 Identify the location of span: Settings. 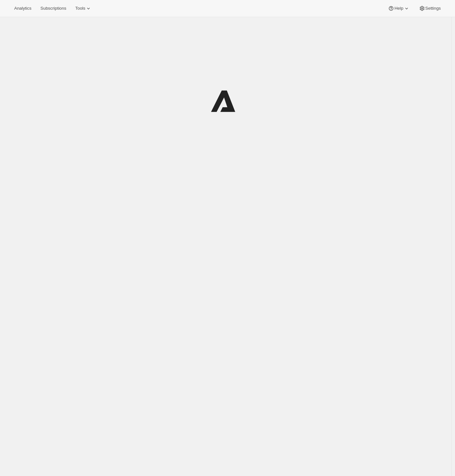
(433, 8).